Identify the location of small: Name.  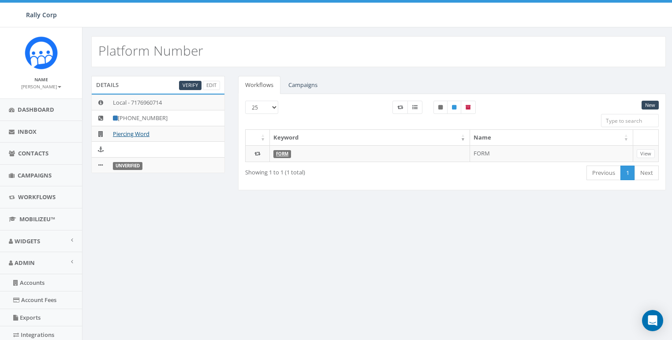
(41, 79).